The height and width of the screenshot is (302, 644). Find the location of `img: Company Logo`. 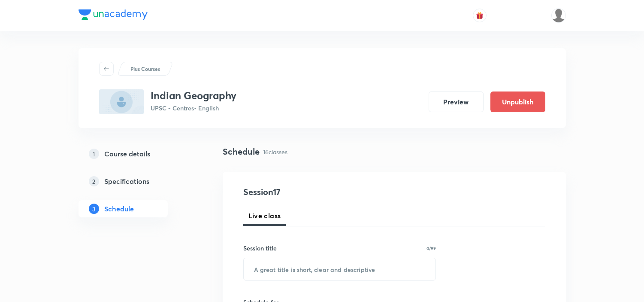

img: Company Logo is located at coordinates (113, 15).